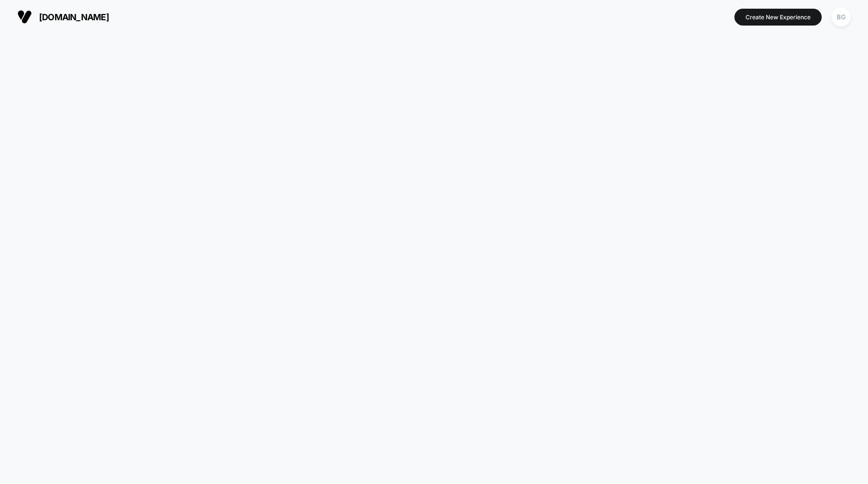  What do you see at coordinates (777, 17) in the screenshot?
I see `button: Create New Experience` at bounding box center [777, 17].